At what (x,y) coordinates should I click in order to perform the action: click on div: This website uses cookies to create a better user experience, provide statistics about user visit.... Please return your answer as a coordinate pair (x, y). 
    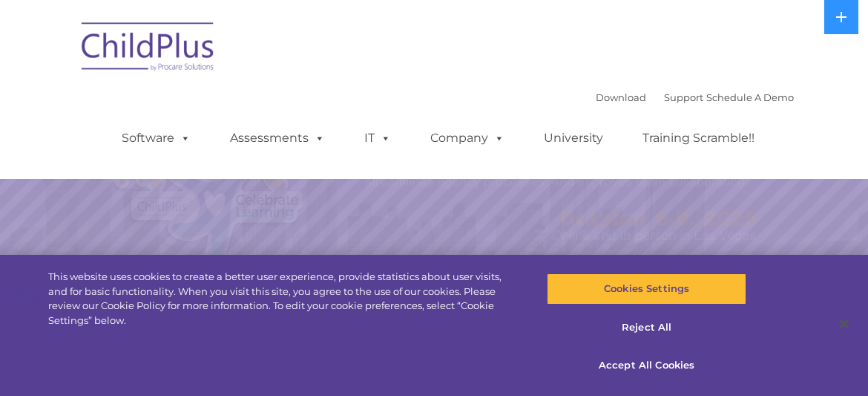
    Looking at the image, I should click on (284, 299).